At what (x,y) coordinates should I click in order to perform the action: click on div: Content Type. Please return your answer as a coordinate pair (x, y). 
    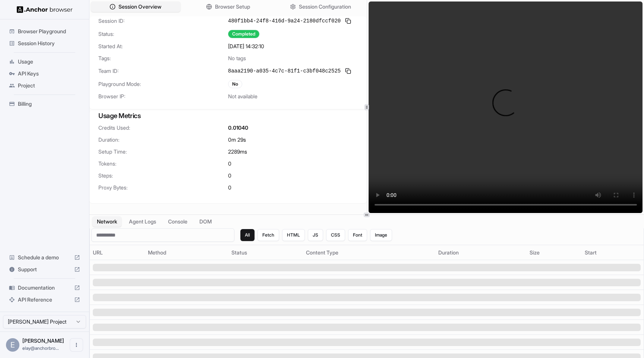
    Looking at the image, I should click on (369, 253).